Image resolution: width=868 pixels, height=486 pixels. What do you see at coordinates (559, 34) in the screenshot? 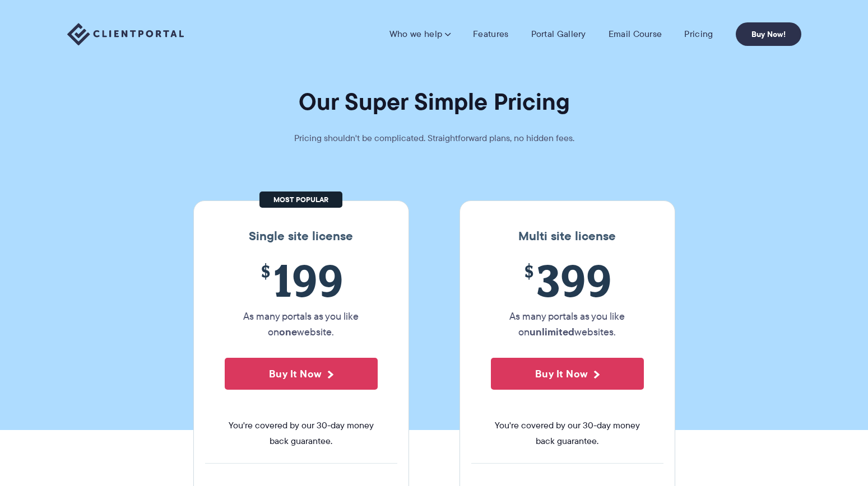
I see `a: Portal Gallery` at bounding box center [559, 34].